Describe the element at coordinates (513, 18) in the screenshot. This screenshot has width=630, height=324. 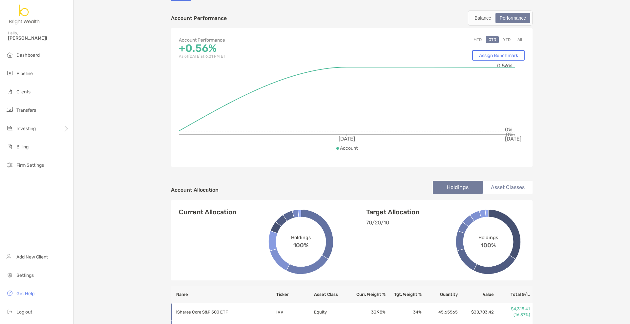
I see `div: Performance` at that location.